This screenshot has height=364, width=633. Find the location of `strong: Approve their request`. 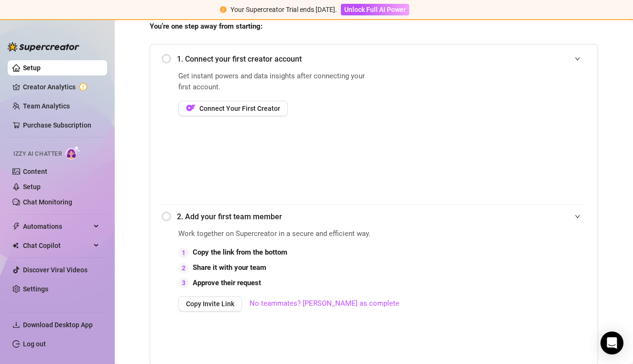

strong: Approve their request is located at coordinates (227, 283).